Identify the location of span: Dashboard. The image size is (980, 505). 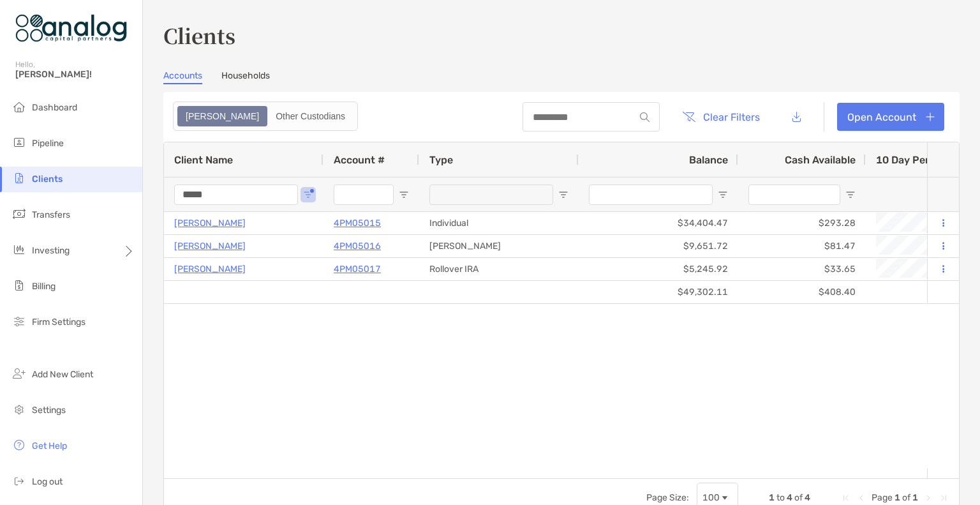
(54, 107).